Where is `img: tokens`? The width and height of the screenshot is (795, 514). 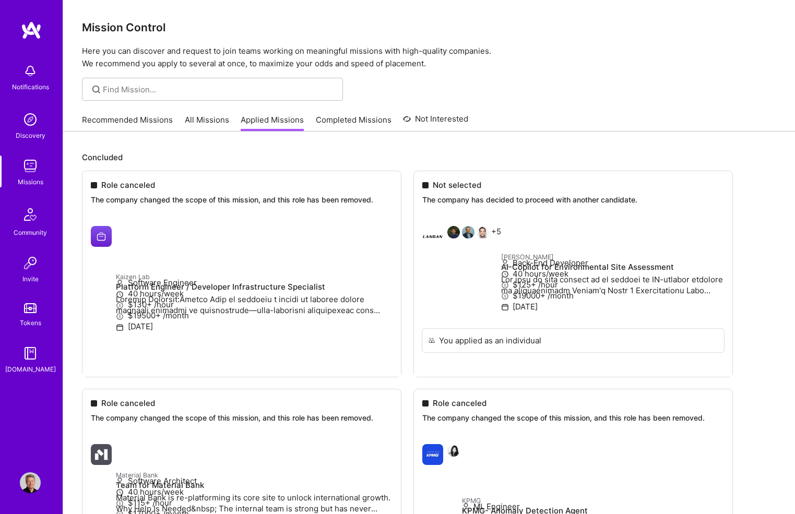
img: tokens is located at coordinates (30, 308).